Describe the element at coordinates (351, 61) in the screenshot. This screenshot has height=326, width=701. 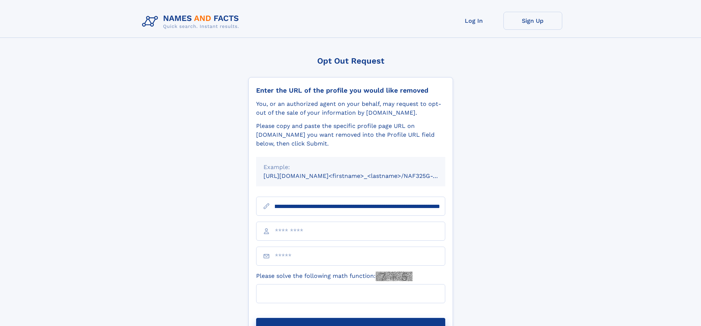
I see `div: Opt Out Request` at that location.